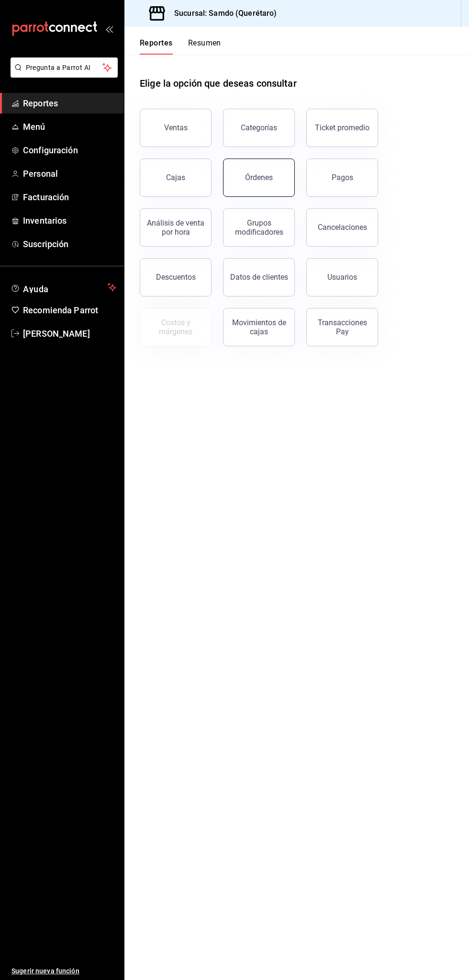 This screenshot has height=980, width=469. What do you see at coordinates (176, 128) in the screenshot?
I see `button: Ventas` at bounding box center [176, 128].